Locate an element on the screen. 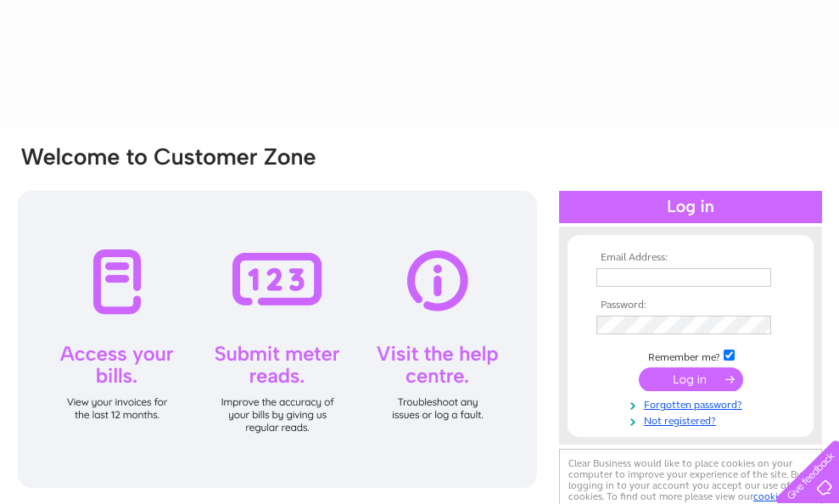 The image size is (839, 504). a: Forgotten password? is located at coordinates (692, 402).